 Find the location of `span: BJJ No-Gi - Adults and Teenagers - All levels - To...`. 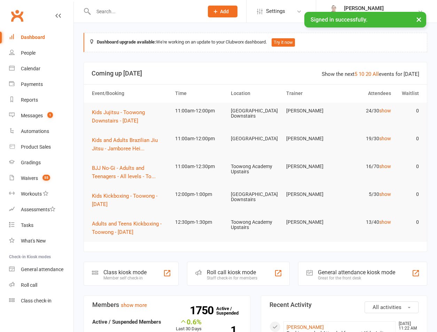

span: BJJ No-Gi - Adults and Teenagers - All levels - To... is located at coordinates (123, 172).